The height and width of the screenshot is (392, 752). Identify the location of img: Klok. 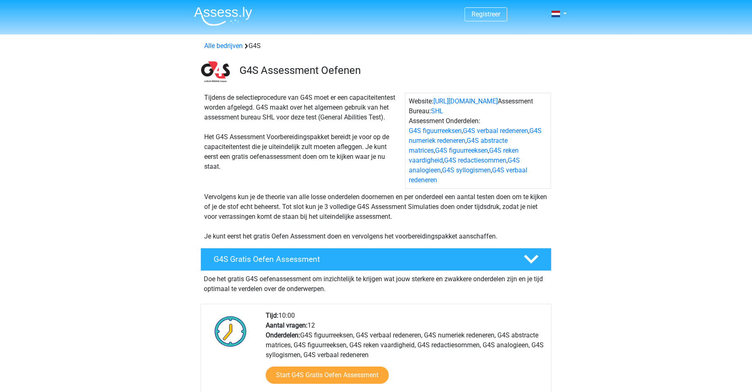
(231, 331).